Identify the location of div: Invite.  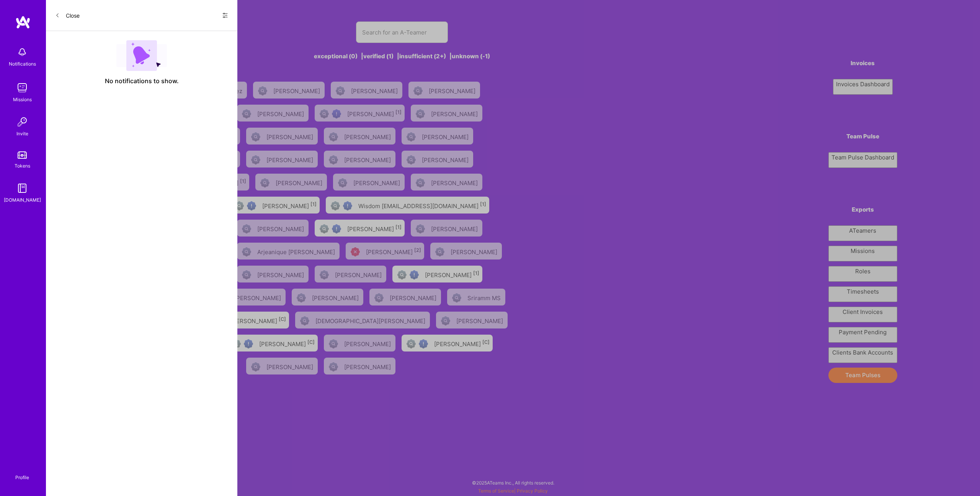
(22, 133).